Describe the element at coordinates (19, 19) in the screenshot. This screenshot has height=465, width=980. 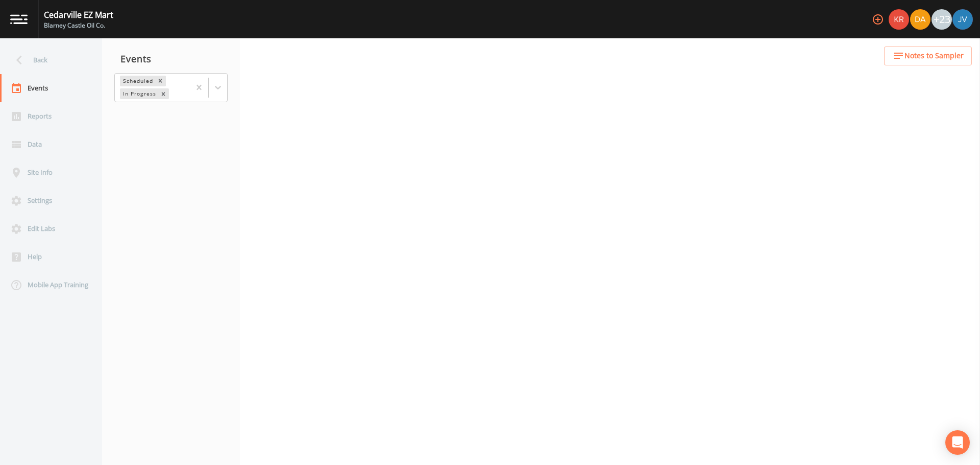
I see `img: logo` at that location.